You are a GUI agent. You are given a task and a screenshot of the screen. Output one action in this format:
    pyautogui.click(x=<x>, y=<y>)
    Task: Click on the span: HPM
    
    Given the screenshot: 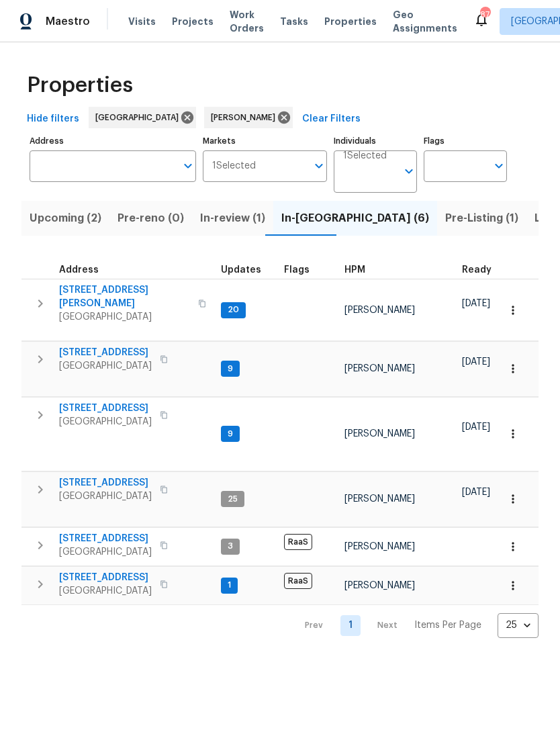 What is the action you would take?
    pyautogui.click(x=354, y=270)
    